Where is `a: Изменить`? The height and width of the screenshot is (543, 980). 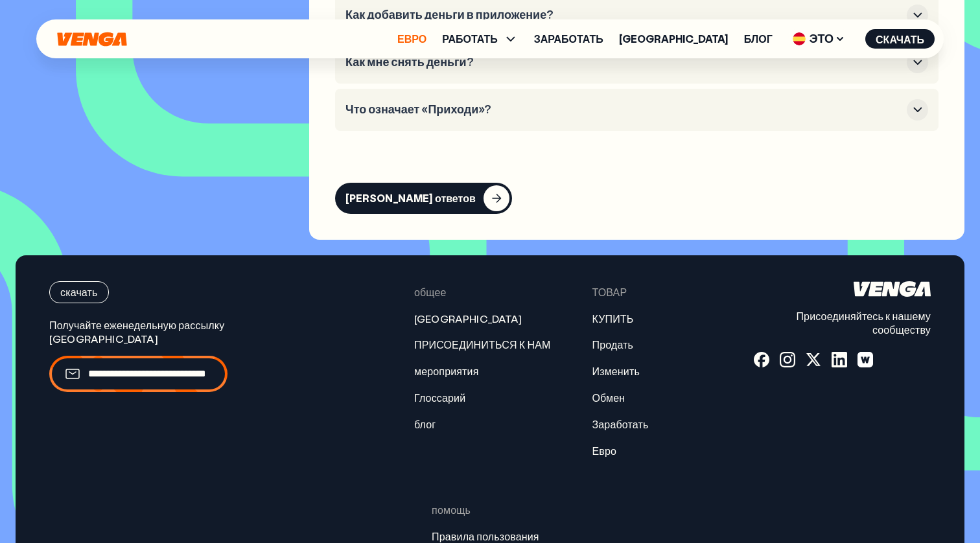 a: Изменить is located at coordinates (615, 372).